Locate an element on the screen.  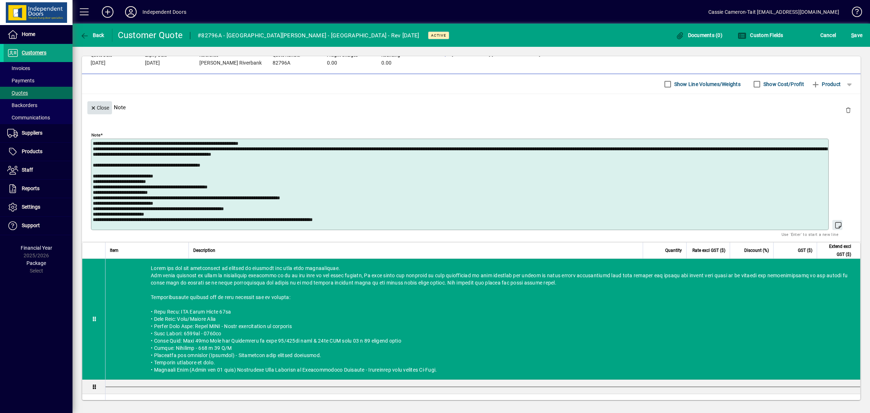
app-page-header-button: Delete is located at coordinates (848, 110).